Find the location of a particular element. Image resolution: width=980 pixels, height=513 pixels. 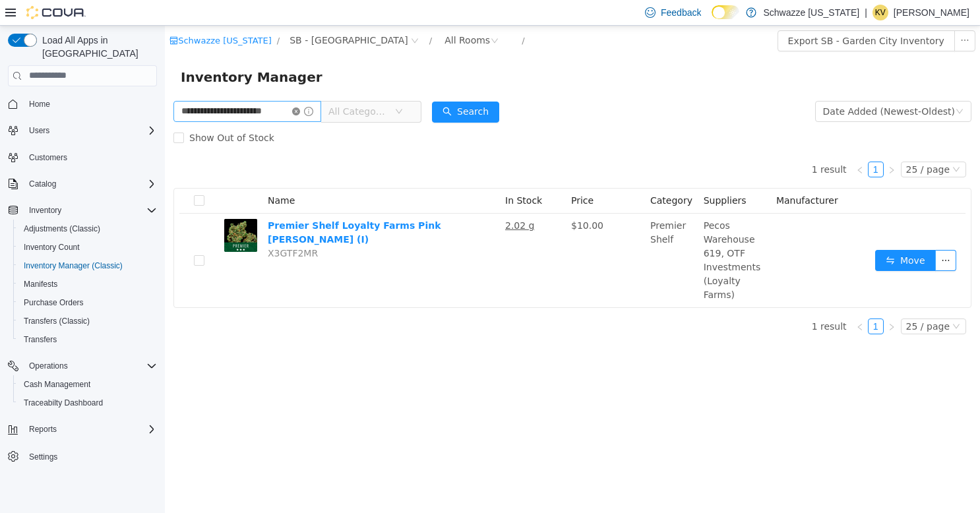

span: SB - Garden City is located at coordinates (184, 14).